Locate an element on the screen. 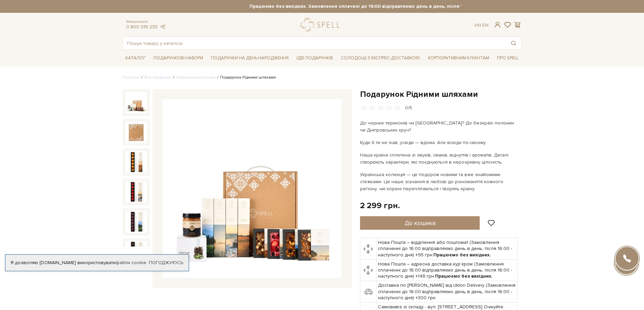  div: 2 299 грн. is located at coordinates (380, 205).